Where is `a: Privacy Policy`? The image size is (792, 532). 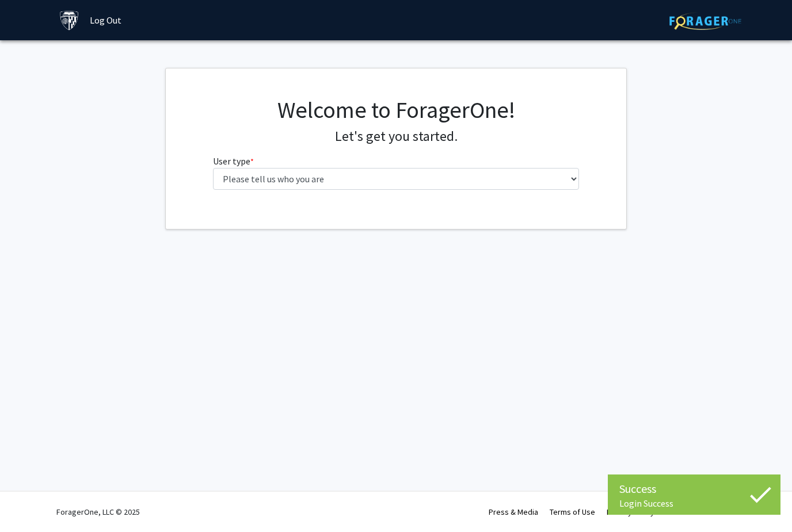 a: Privacy Policy is located at coordinates (630, 512).